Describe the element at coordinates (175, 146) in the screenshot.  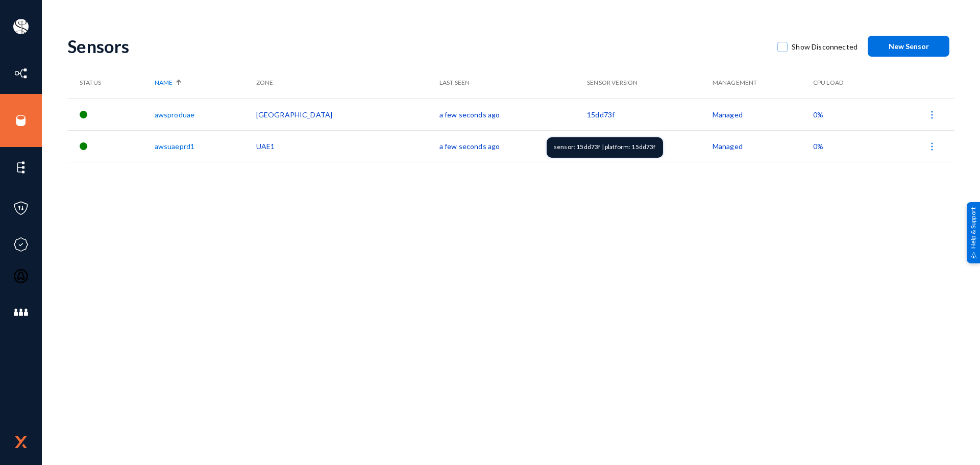
I see `a: awsuaeprd1` at that location.